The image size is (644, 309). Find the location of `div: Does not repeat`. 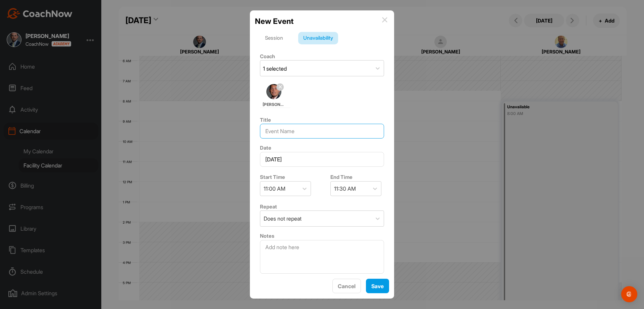

div: Does not repeat is located at coordinates (283, 218).